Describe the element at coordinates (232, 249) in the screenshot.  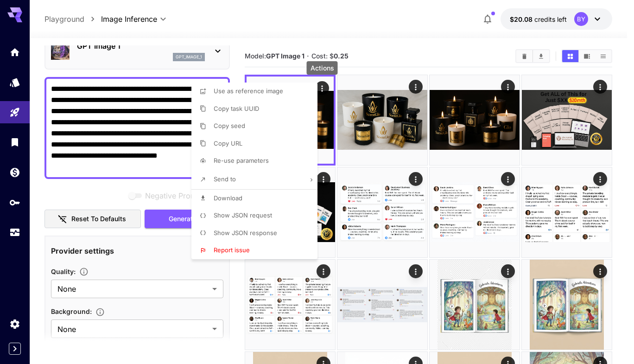
I see `span: Report issue` at that location.